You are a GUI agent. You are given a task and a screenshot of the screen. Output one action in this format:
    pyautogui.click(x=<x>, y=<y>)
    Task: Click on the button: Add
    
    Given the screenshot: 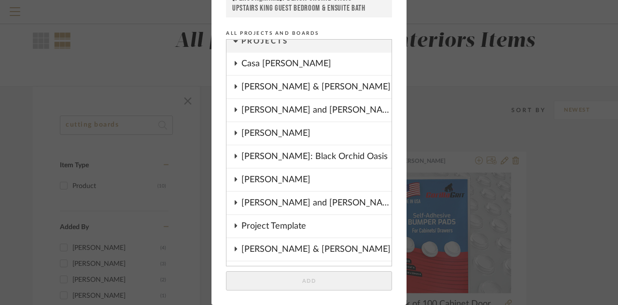 What is the action you would take?
    pyautogui.click(x=309, y=281)
    